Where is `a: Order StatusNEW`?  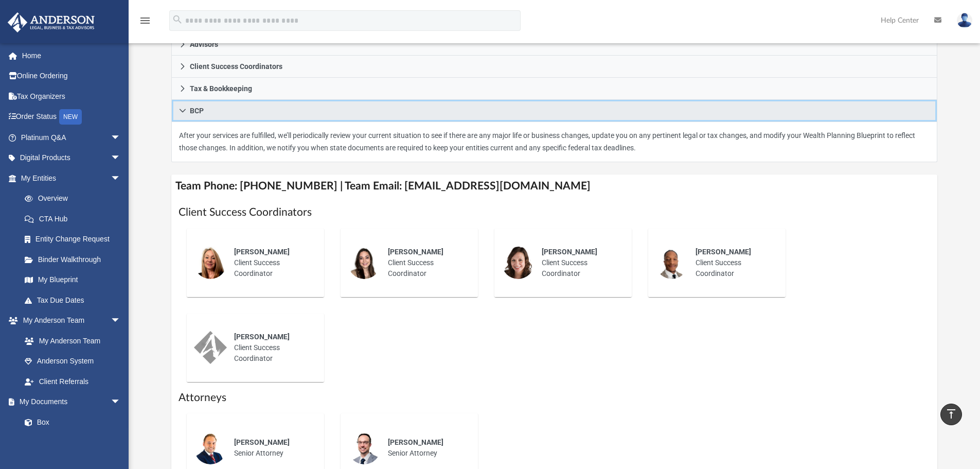
a: Order StatusNEW is located at coordinates (72, 117).